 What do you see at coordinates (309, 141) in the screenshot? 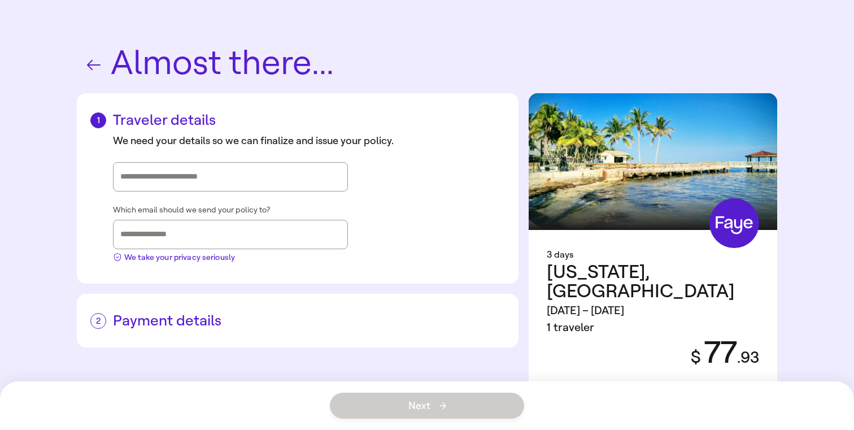
I see `div: We need your details so we can finalize and issue your policy.` at bounding box center [309, 141].